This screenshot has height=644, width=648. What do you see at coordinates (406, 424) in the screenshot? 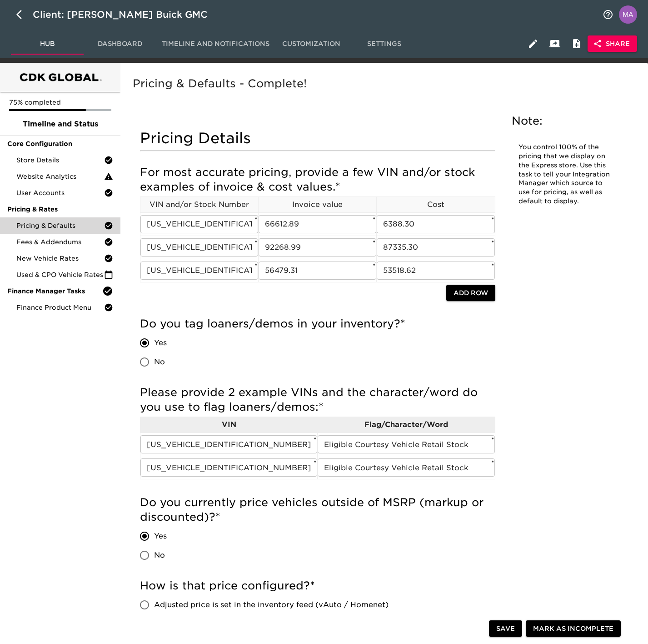
I see `p: Flag/Character/Word` at bounding box center [406, 424].